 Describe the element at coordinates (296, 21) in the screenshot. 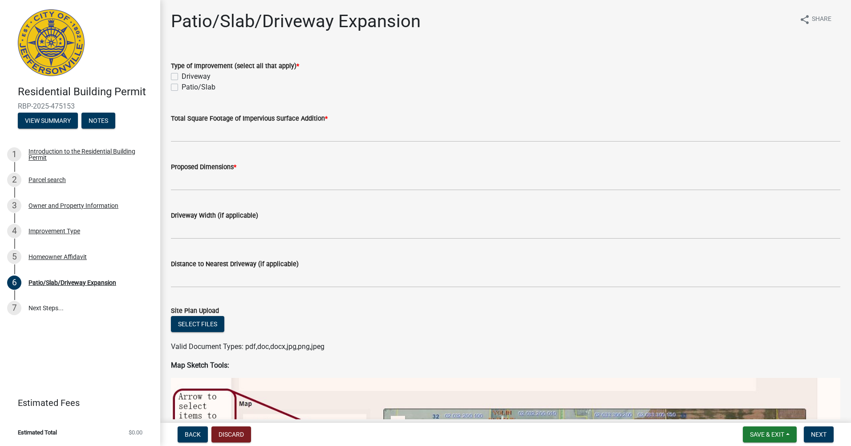

I see `h1: Patio/Slab/Driveway Expansion` at that location.